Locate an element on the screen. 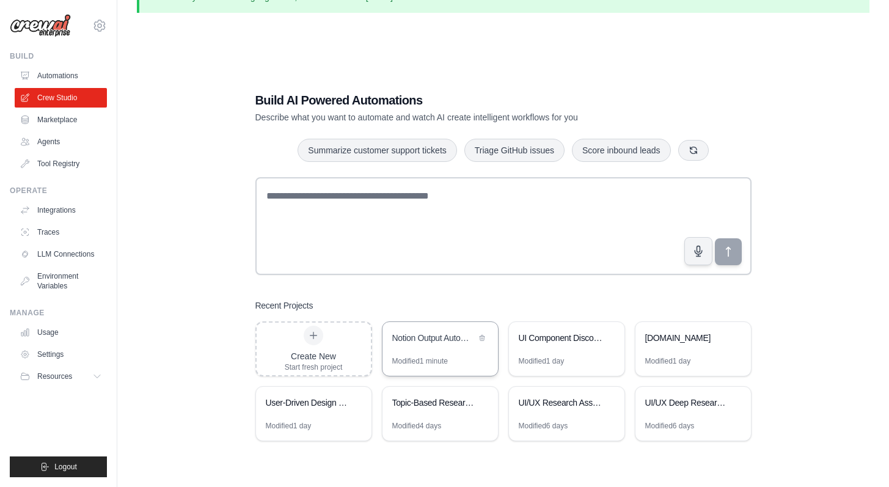 The width and height of the screenshot is (889, 487). a: Settings is located at coordinates (60, 354).